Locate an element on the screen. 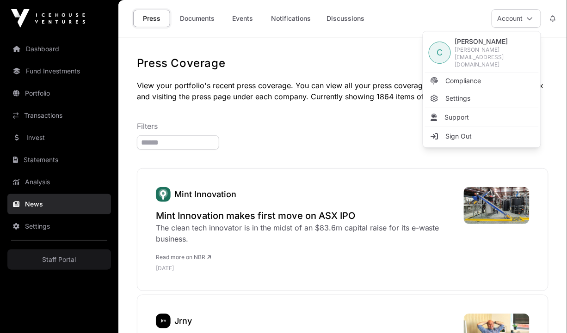 The width and height of the screenshot is (567, 333). li: Settings is located at coordinates (481, 98).